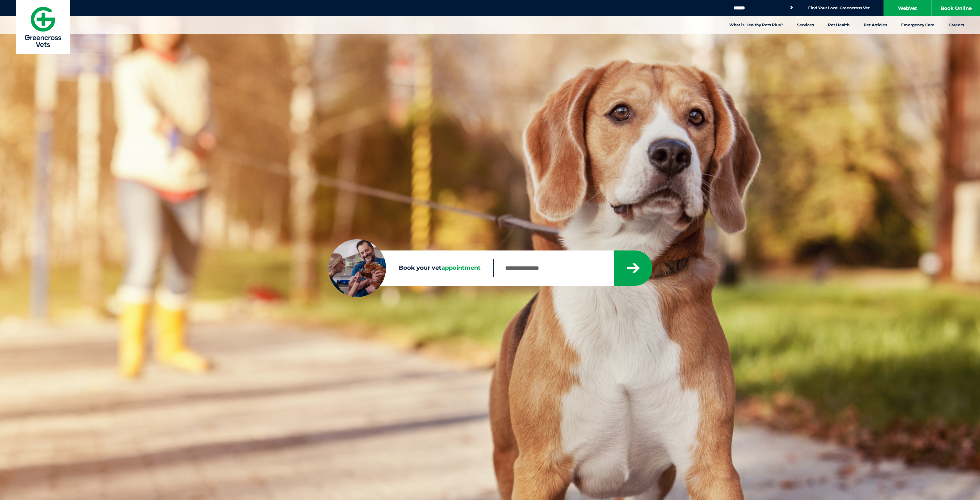  Describe the element at coordinates (838, 8) in the screenshot. I see `a: Find Your Local Greencross Vet` at that location.